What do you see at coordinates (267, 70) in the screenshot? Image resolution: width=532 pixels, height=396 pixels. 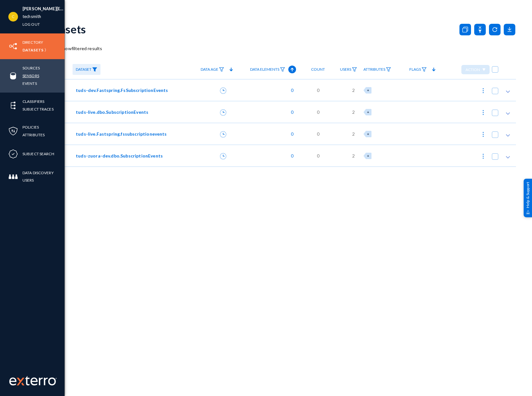 I see `a: Data Elements` at bounding box center [267, 70].